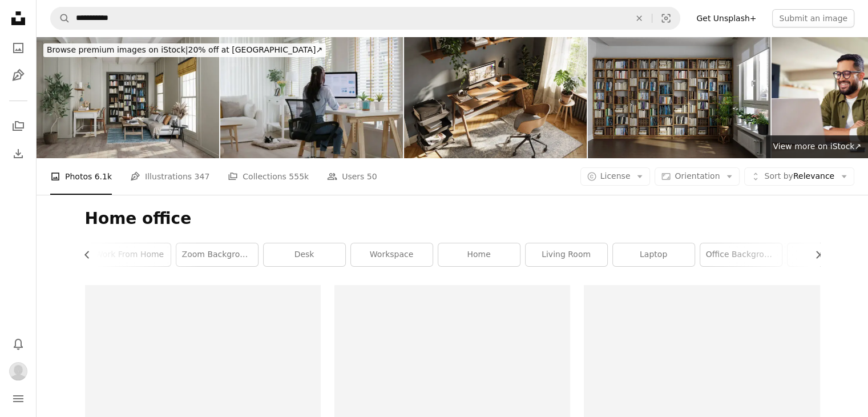 The image size is (868, 417). I want to click on img: Avatar of user Beth Vander Heiden, so click(18, 371).